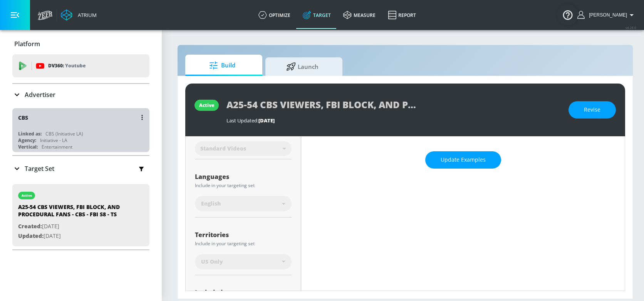 Image resolution: width=644 pixels, height=301 pixels. I want to click on div: Platform, so click(81, 44).